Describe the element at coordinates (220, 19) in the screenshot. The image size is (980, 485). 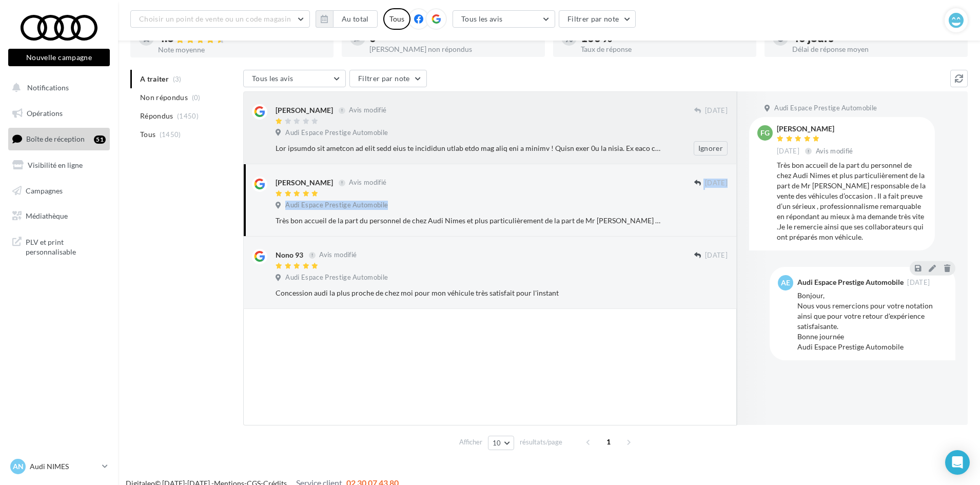
I see `button: Choisir un point de vente ou un code magasin` at that location.